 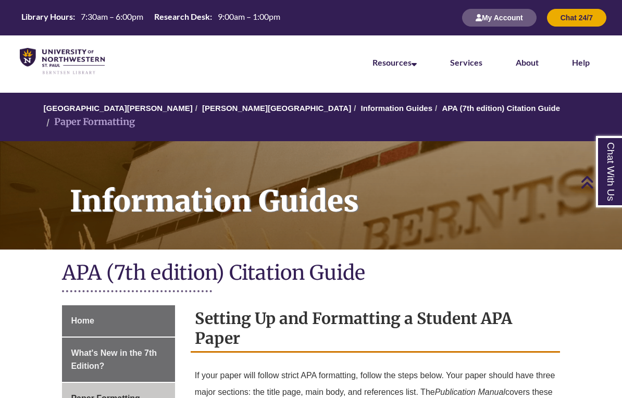 What do you see at coordinates (581, 62) in the screenshot?
I see `a: Help` at bounding box center [581, 62].